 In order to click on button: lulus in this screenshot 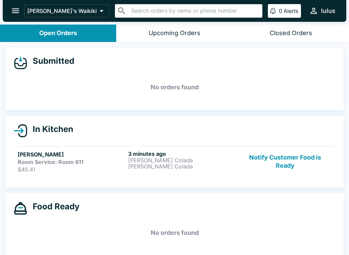, I will do `click(322, 11)`.